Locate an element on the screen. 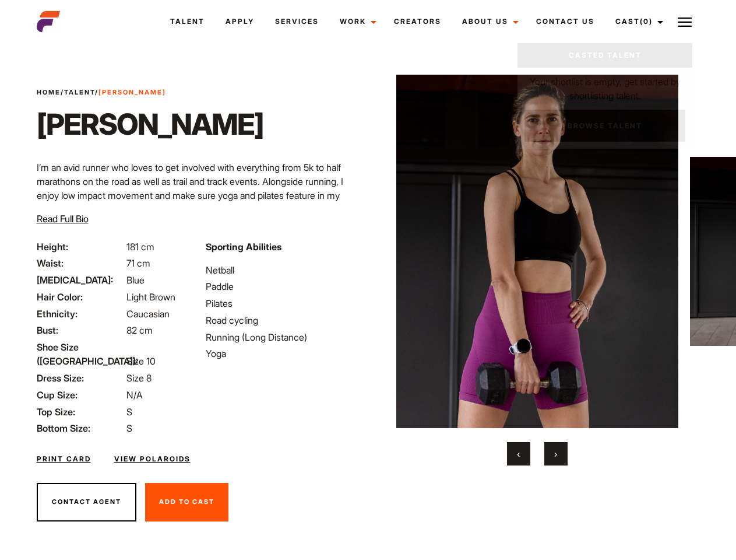  span: Light Brown is located at coordinates (151, 297).